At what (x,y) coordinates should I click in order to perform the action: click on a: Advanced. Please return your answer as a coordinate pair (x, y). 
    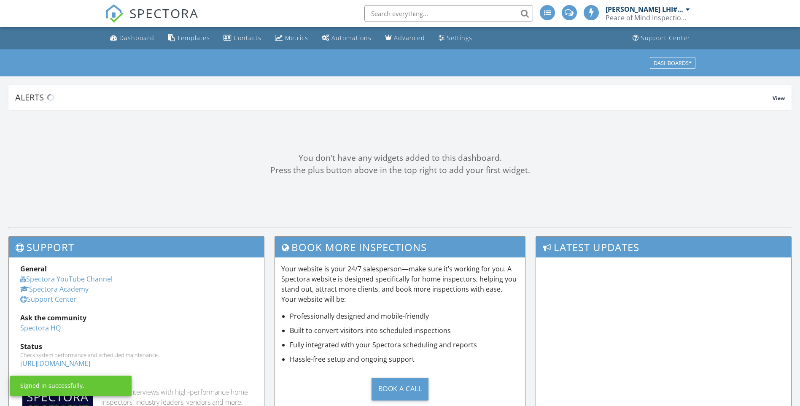
    Looking at the image, I should click on (405, 38).